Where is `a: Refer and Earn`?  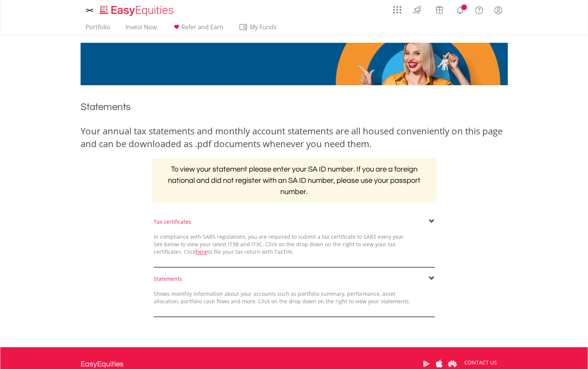
a: Refer and Earn is located at coordinates (198, 29).